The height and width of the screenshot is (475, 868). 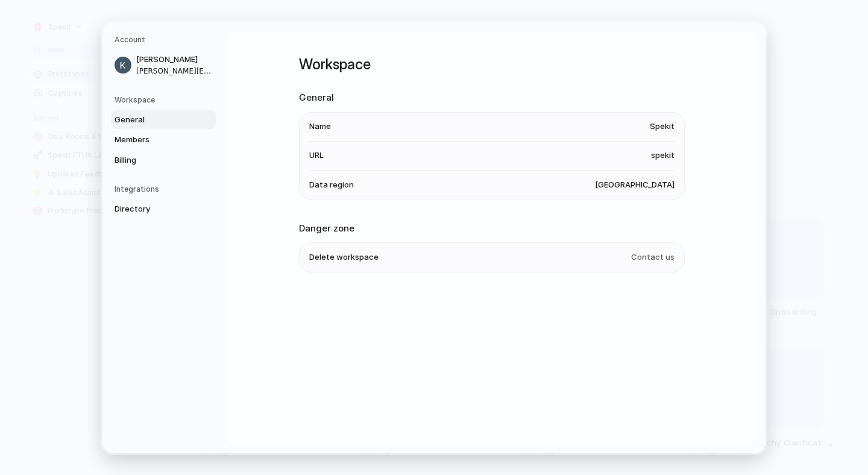 I want to click on span: spekit, so click(x=662, y=155).